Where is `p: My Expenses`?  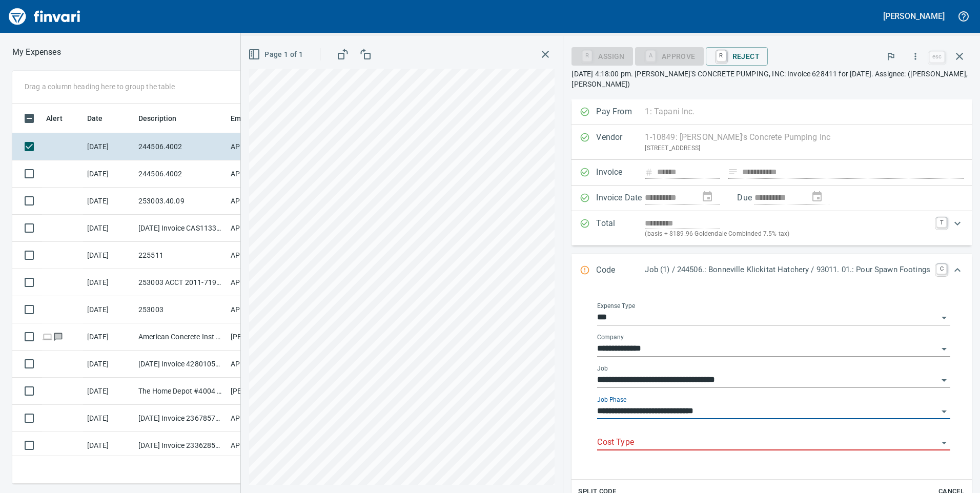 p: My Expenses is located at coordinates (37, 52).